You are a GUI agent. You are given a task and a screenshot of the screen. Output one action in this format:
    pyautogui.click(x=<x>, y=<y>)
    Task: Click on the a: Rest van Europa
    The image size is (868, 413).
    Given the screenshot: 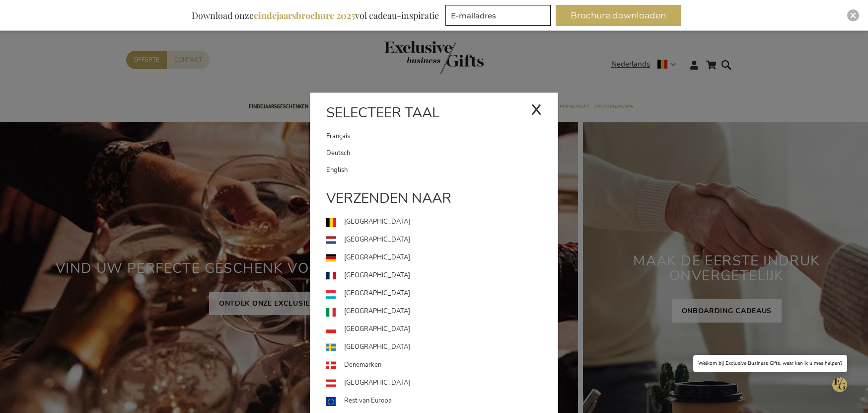 What is the action you would take?
    pyautogui.click(x=442, y=401)
    